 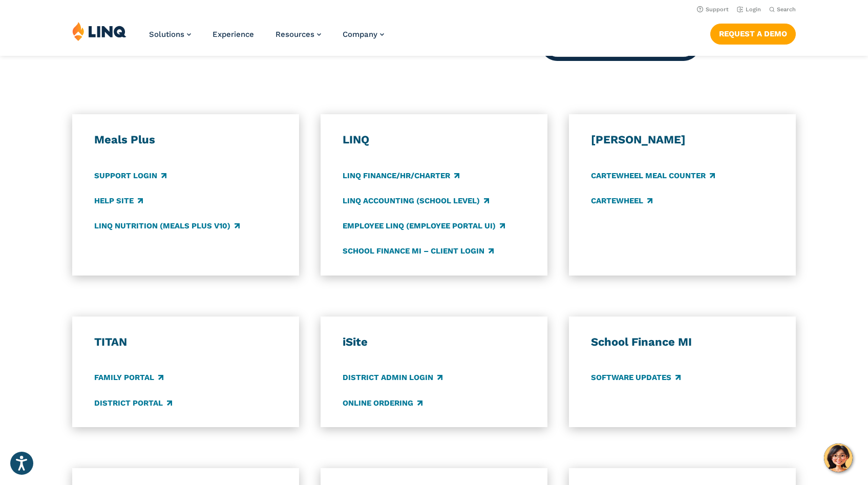 I want to click on a: LINQ Finance/HR/Charter, so click(x=401, y=175).